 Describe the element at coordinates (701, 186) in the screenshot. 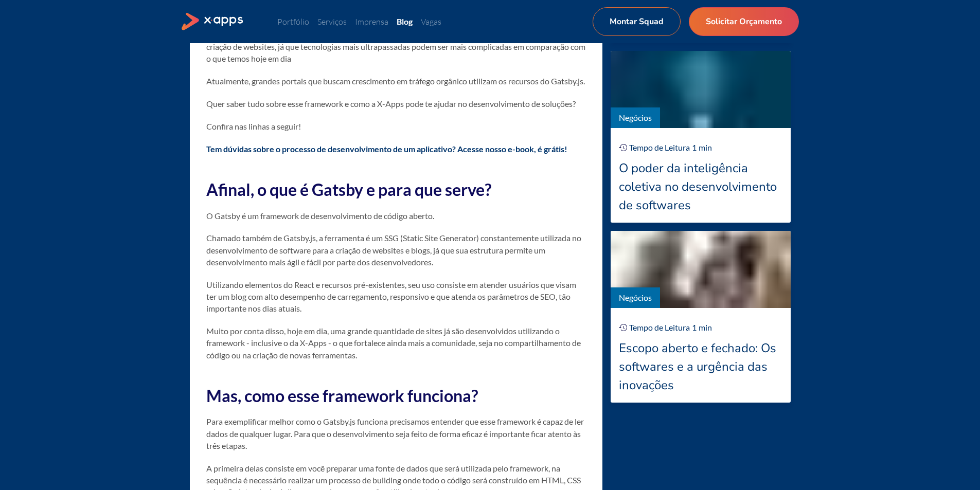

I see `div: O poder da inteligência coletiva no desenvolvimento de softwares` at that location.